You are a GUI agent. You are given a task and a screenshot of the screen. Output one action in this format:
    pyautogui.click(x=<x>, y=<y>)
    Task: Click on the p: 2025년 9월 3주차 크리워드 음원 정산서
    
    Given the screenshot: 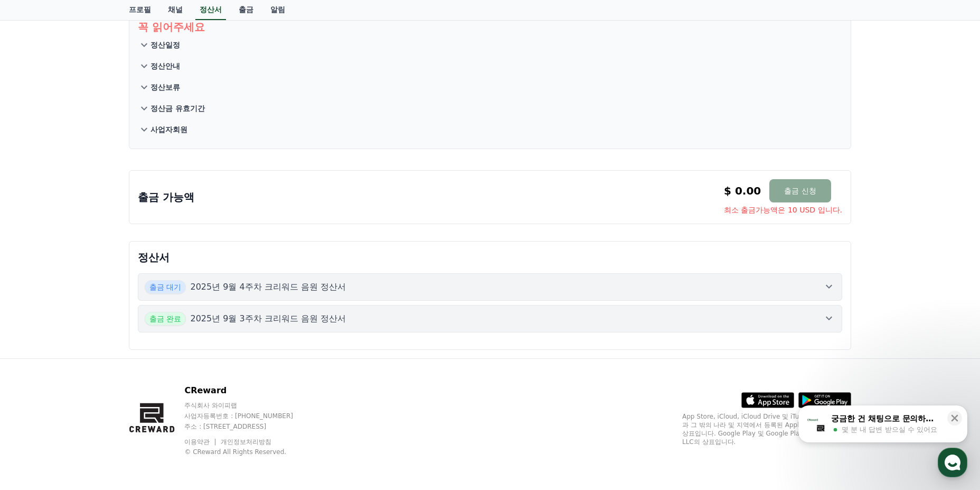 What is the action you would take?
    pyautogui.click(x=268, y=319)
    